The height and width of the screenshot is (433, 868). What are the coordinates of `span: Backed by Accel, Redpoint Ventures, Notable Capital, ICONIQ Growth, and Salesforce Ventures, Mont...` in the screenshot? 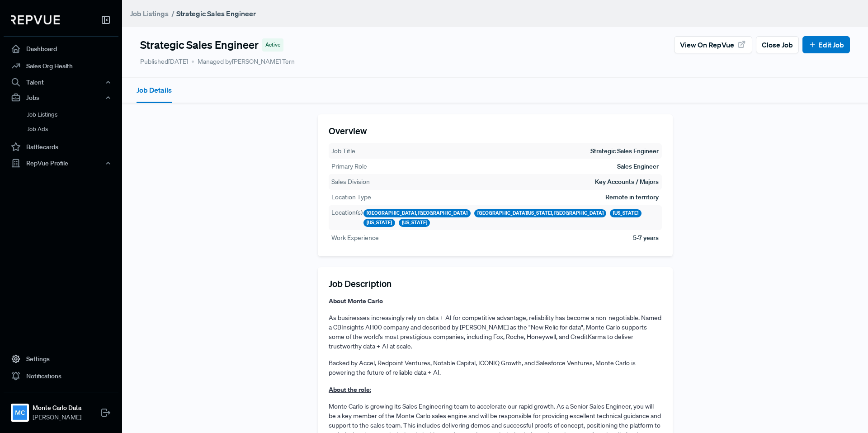 It's located at (482, 367).